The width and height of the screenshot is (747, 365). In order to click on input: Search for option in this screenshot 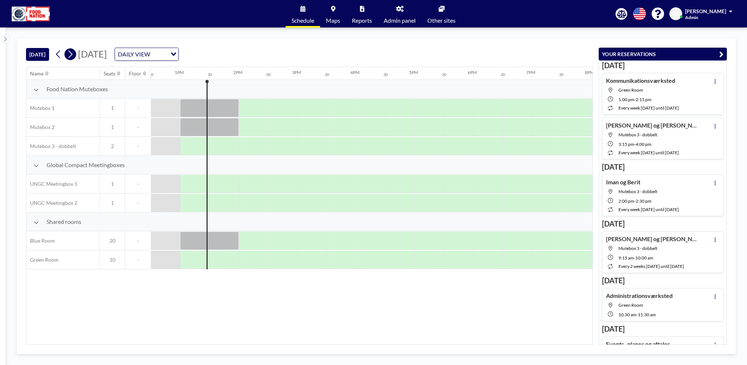, I will do `click(159, 54)`.